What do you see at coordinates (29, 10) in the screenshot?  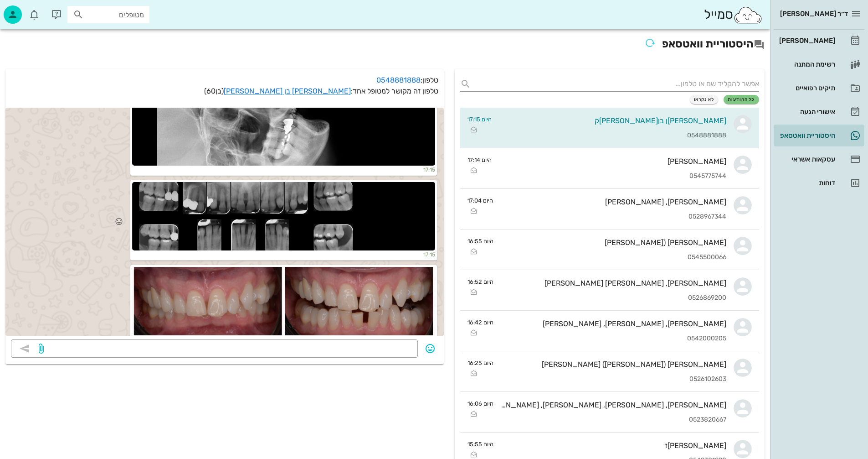 I see `span: תג` at bounding box center [29, 10].